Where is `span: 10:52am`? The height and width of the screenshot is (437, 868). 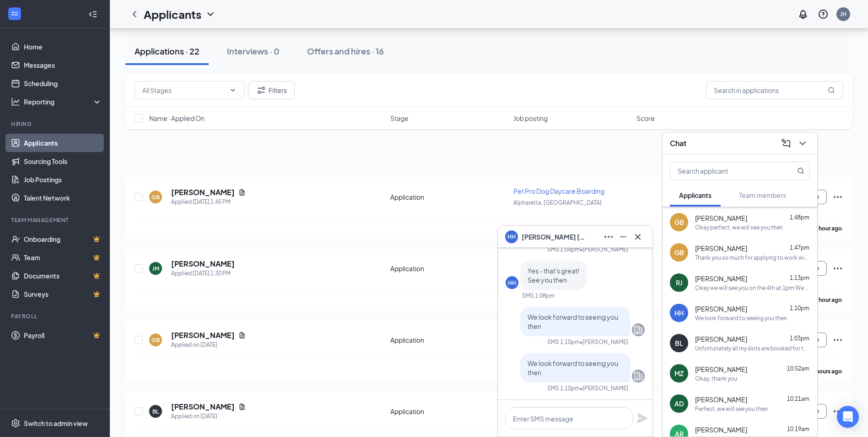 span: 10:52am is located at coordinates (797, 368).